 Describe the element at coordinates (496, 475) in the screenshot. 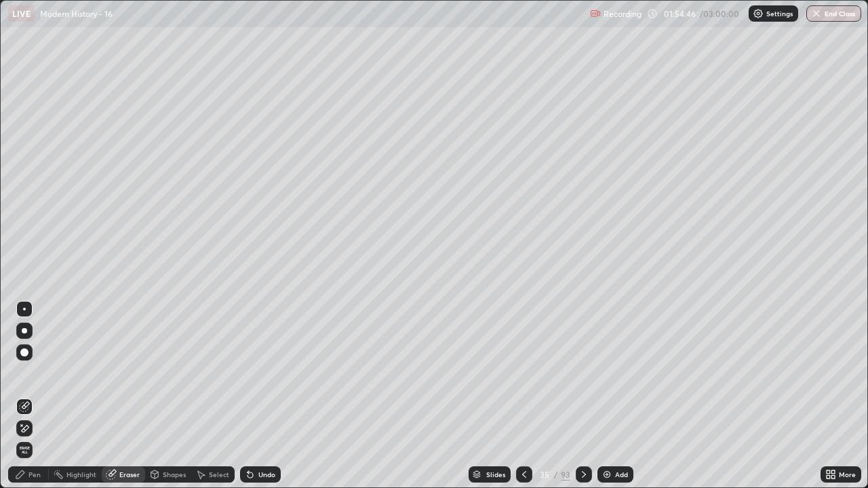

I see `div: Slides` at that location.